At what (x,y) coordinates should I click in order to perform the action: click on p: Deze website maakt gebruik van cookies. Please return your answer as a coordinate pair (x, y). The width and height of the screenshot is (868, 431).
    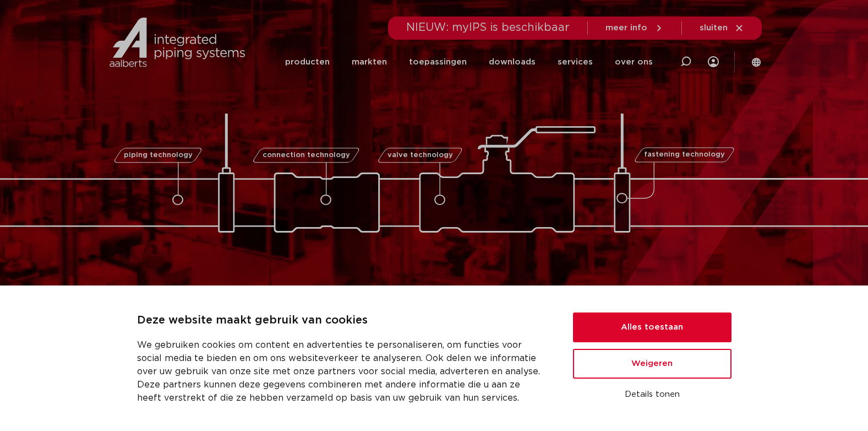
    Looking at the image, I should click on (342, 321).